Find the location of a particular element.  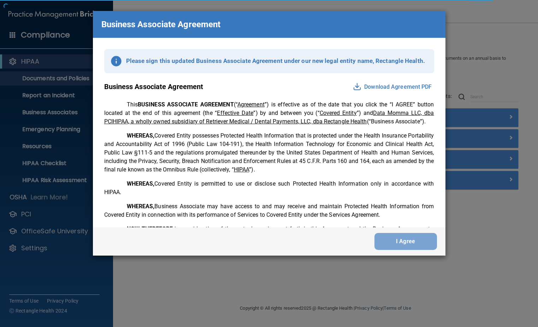

p: Covered Entity possesses Protected Health Information that is protected under the Health Insuranc... is located at coordinates (269, 153).